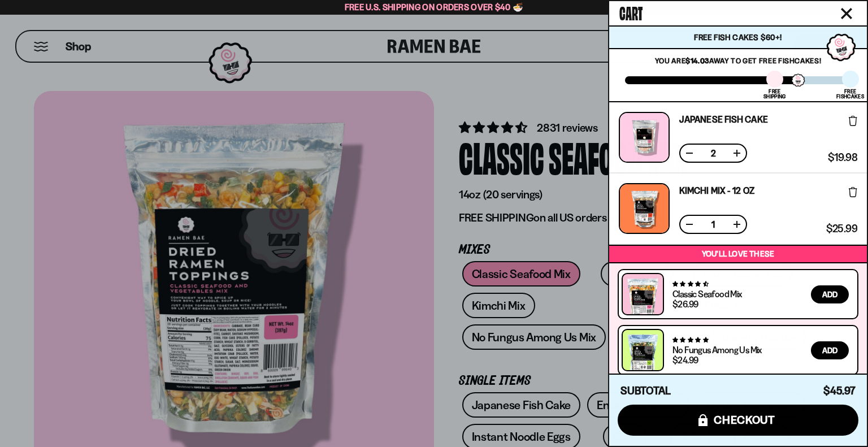 The width and height of the screenshot is (868, 447). I want to click on span: 1, so click(713, 224).